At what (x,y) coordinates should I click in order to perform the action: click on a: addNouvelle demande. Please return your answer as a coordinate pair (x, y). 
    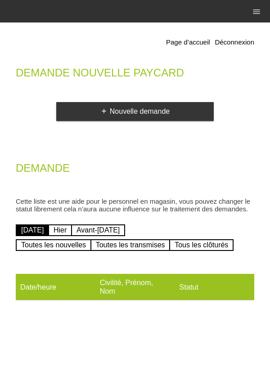
    Looking at the image, I should click on (135, 112).